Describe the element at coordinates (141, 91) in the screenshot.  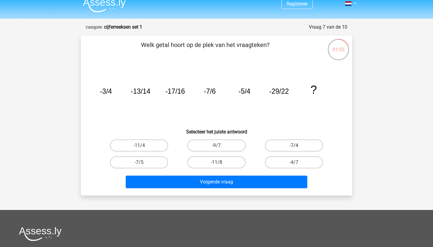
I see `tspan: -13/14` at that location.